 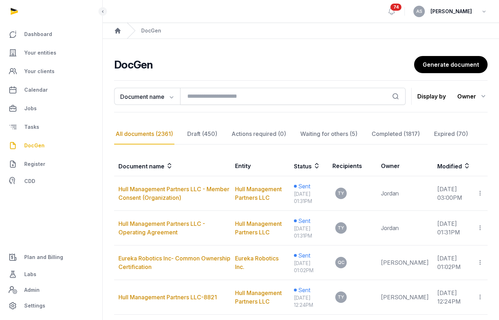 I want to click on a: Hull Management Partners LLC - Member Consent (Organization), so click(x=174, y=193).